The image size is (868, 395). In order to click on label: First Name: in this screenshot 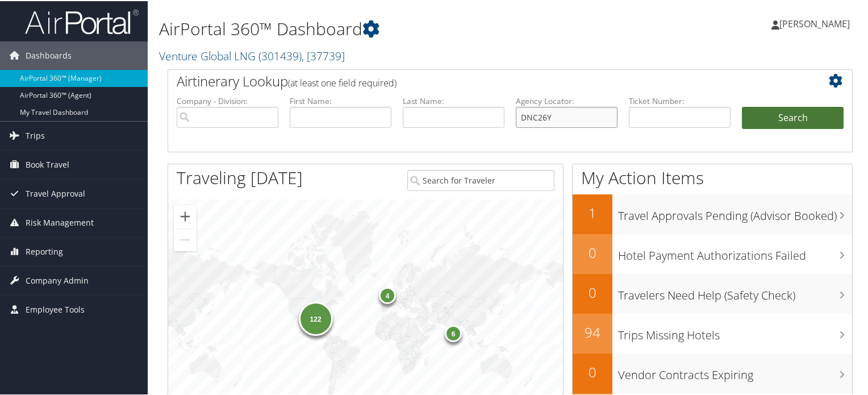, I will do `click(340, 100)`.